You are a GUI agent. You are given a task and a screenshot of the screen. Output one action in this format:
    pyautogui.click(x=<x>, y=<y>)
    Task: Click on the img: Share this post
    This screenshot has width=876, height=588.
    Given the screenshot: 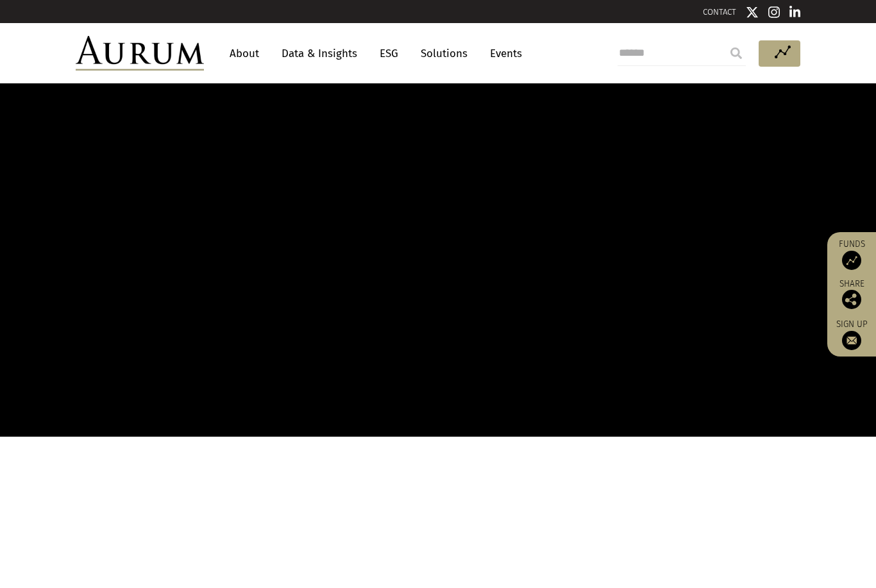 What is the action you would take?
    pyautogui.click(x=852, y=299)
    